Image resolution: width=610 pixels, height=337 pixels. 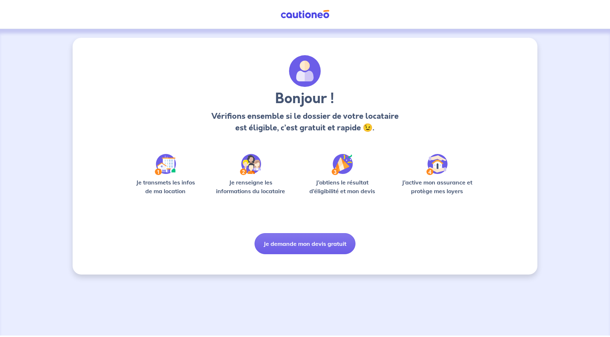 I want to click on img: archivate, so click(x=305, y=71).